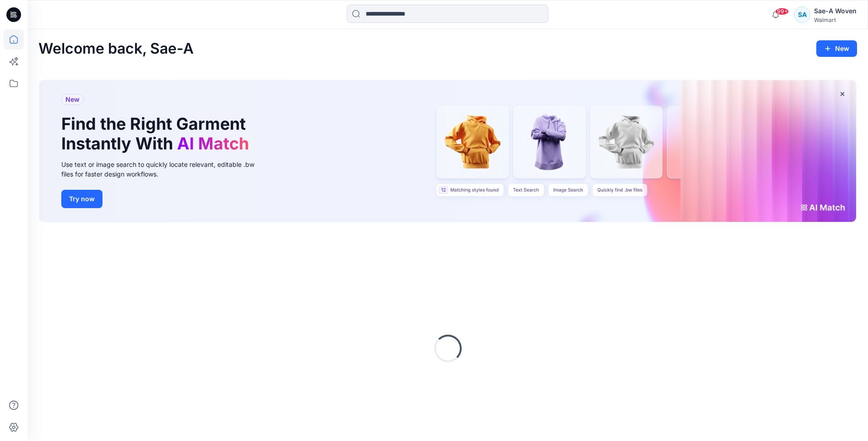  What do you see at coordinates (157, 134) in the screenshot?
I see `h1: Find the Right Garment Instantly With` at bounding box center [157, 134].